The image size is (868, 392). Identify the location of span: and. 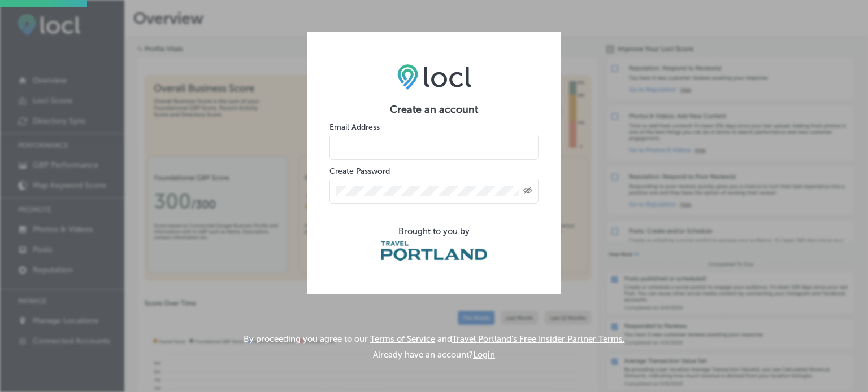
(531, 339).